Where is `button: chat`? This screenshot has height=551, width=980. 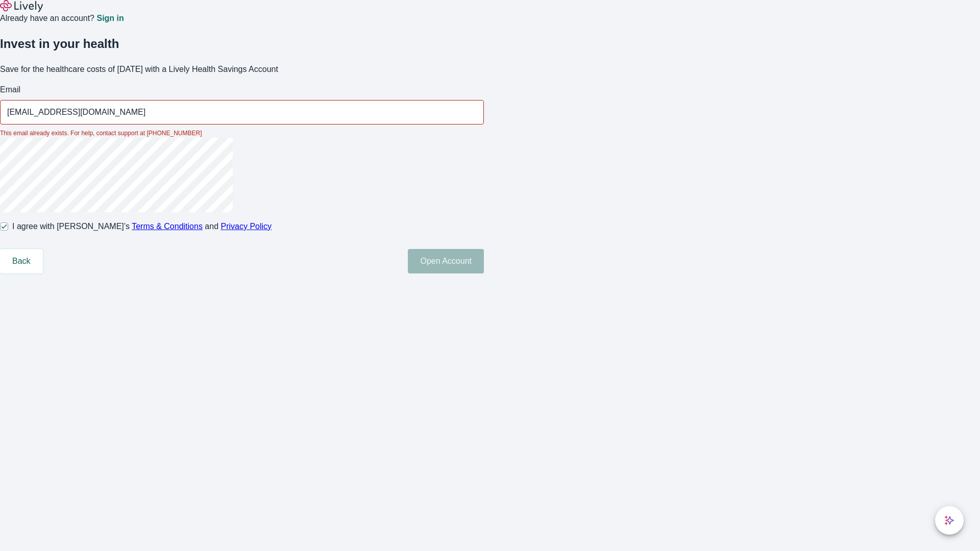 button: chat is located at coordinates (949, 520).